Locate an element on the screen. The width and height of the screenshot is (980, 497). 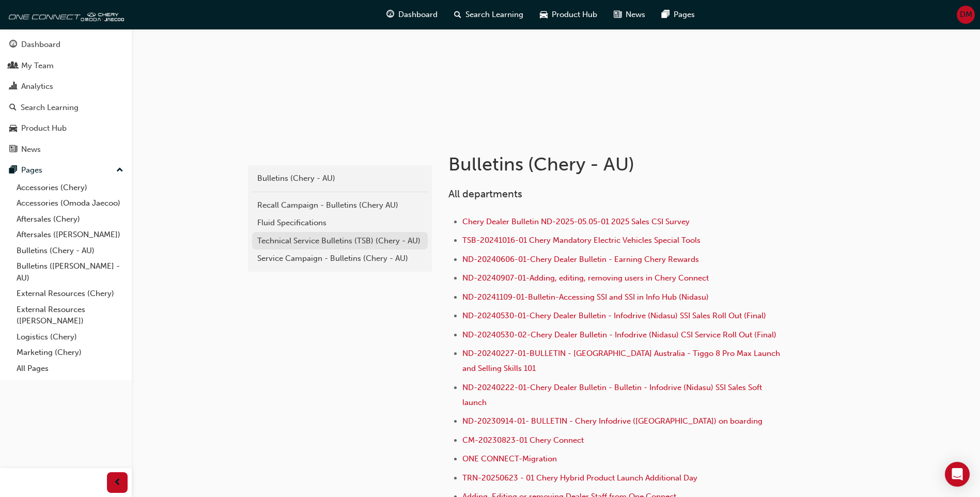
span: prev-icon is located at coordinates (117, 482).